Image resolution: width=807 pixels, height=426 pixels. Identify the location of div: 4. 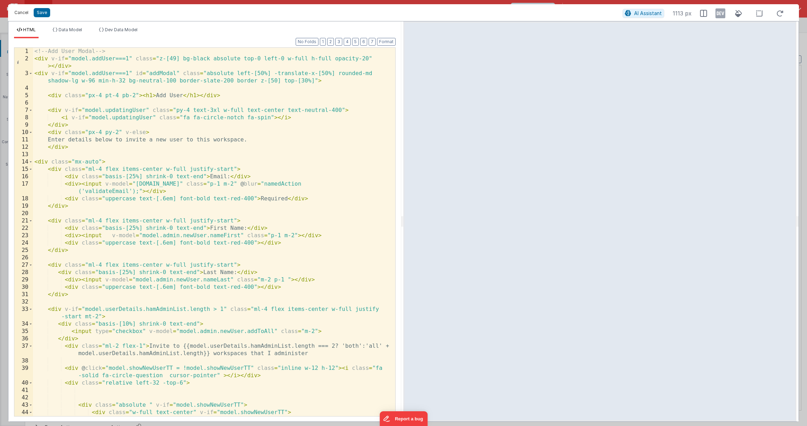
(23, 88).